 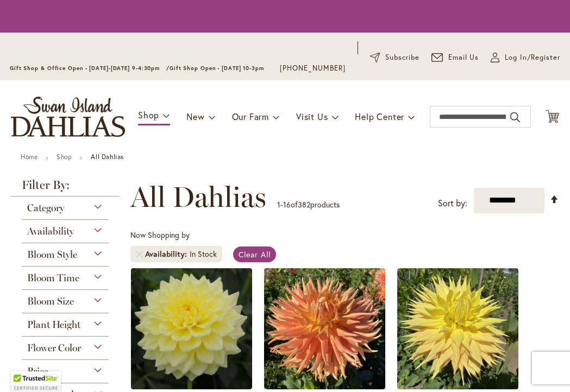 I want to click on span: 382, so click(x=304, y=204).